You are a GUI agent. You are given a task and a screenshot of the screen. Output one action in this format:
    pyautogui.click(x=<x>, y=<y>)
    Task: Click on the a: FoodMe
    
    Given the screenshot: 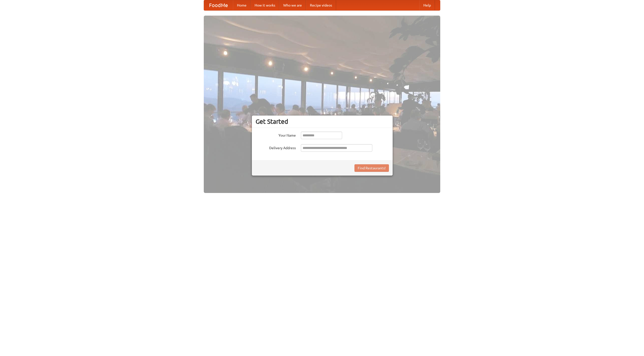 What is the action you would take?
    pyautogui.click(x=218, y=6)
    